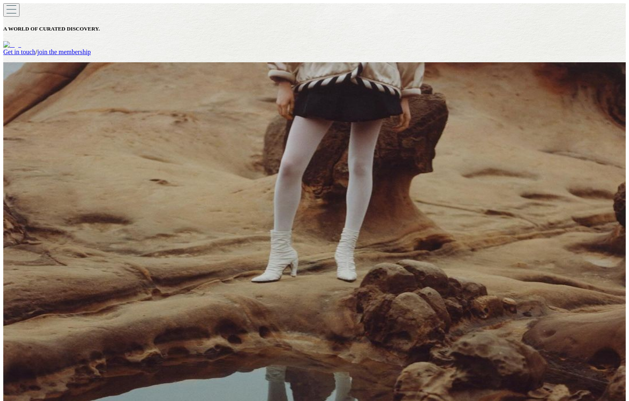 Image resolution: width=629 pixels, height=401 pixels. What do you see at coordinates (19, 52) in the screenshot?
I see `a: Get in touch` at bounding box center [19, 52].